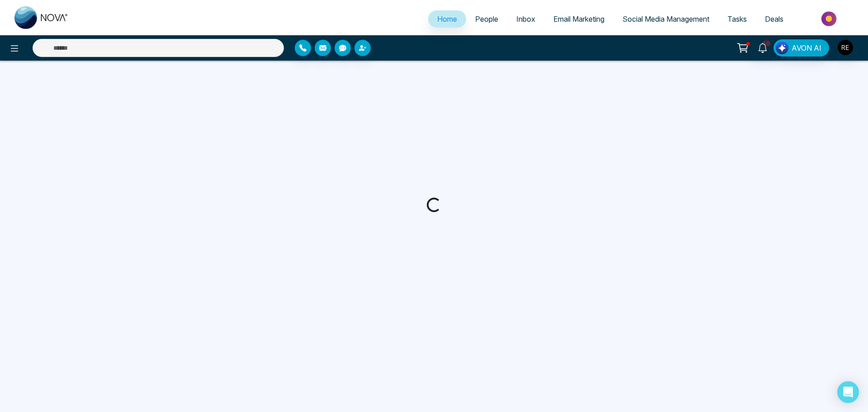  What do you see at coordinates (666, 19) in the screenshot?
I see `span: Social Media Management` at bounding box center [666, 19].